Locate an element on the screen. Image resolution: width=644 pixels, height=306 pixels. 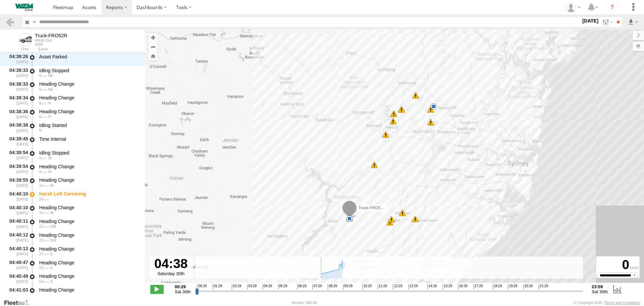
span: 00:29 is located at coordinates (202, 287).